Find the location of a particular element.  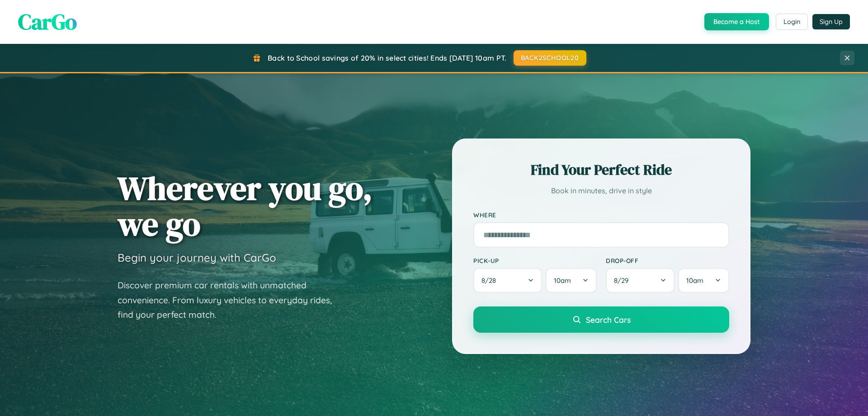

p: Discover premium car rentals with unmatched convenience. From luxury vehicles to everyday rides, ... is located at coordinates (230, 300).